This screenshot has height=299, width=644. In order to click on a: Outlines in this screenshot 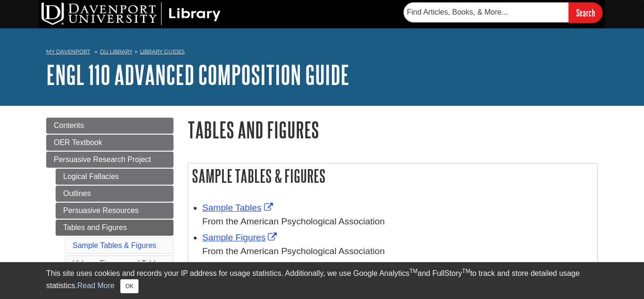, I will do `click(115, 194)`.